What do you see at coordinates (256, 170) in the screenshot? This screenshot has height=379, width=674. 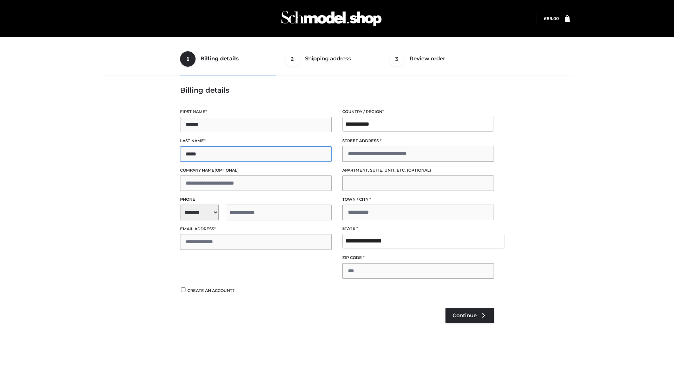 I see `label: Company name` at bounding box center [256, 170].